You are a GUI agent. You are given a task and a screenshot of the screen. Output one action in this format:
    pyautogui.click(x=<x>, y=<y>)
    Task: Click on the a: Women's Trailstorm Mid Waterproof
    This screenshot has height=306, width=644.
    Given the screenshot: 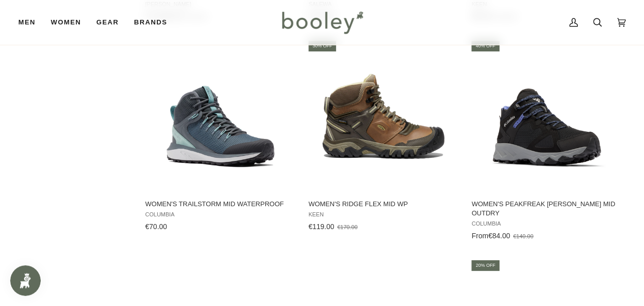 What is the action you would take?
    pyautogui.click(x=220, y=137)
    